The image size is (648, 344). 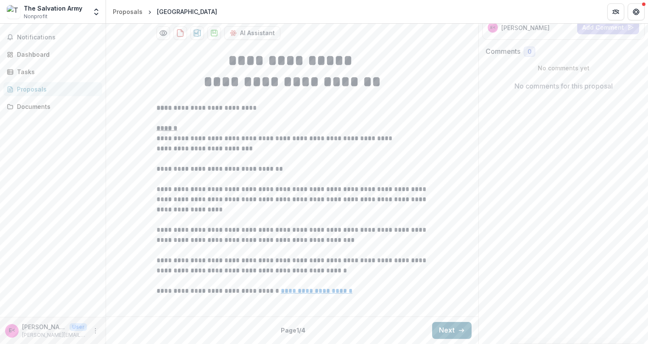 I want to click on button: Preview d084f07a-dd34-447f-8b3f-2ca3a7e10444-1.pdf, so click(x=163, y=33).